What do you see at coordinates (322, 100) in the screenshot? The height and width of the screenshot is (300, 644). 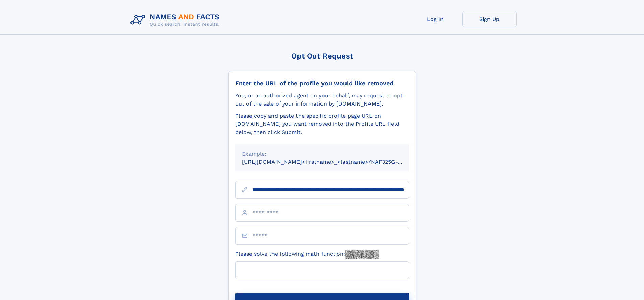 I see `div: You, or an authorized agent on your behalf, may request to opt-out of the sale of your informatio...` at bounding box center [322, 100].